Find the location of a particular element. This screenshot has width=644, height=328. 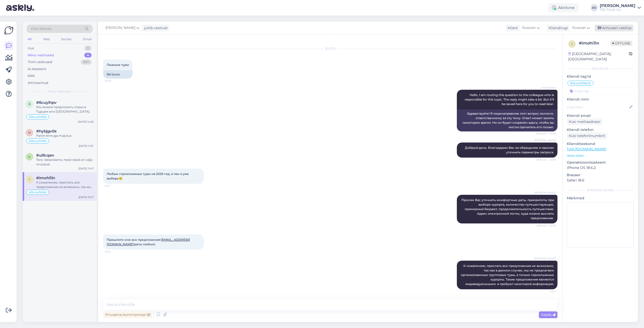

span: Добрый день. Благодарим Вас за обращение и просим уточнить параметры запроса. is located at coordinates (510, 150).